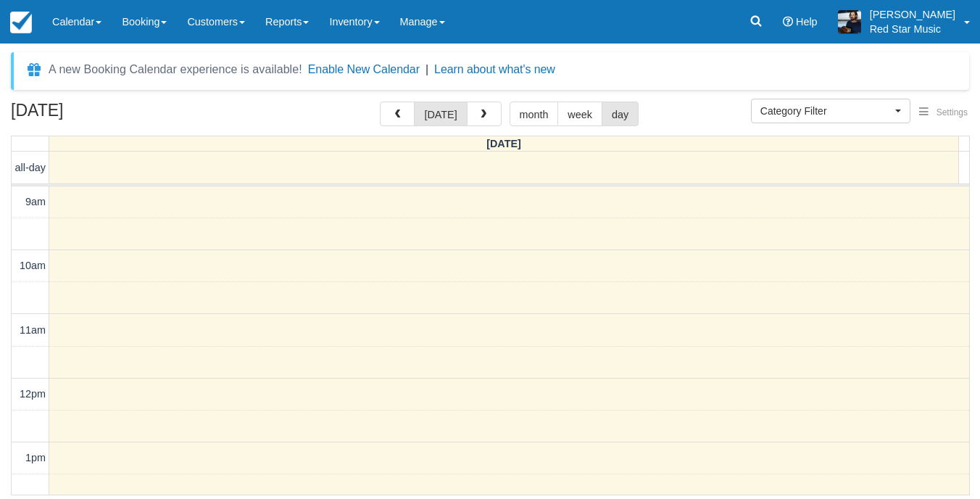 This screenshot has width=980, height=499. What do you see at coordinates (494, 69) in the screenshot?
I see `a: Learn about what's new` at bounding box center [494, 69].